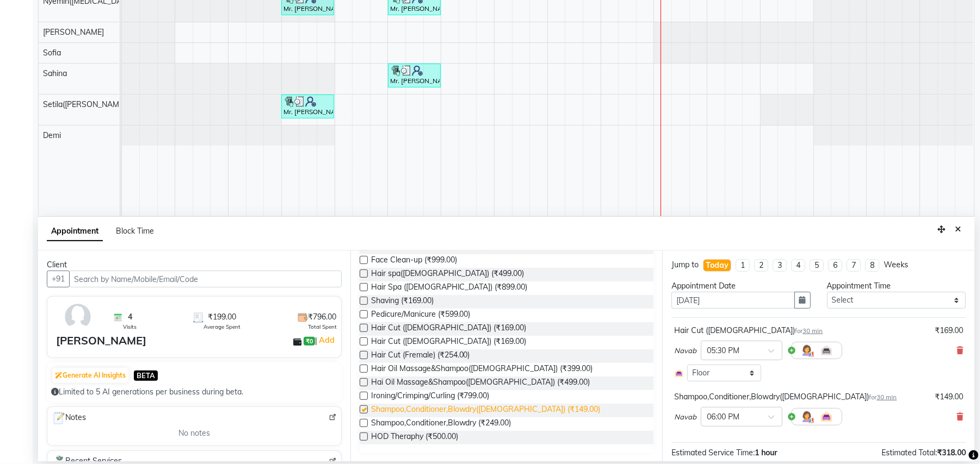 This screenshot has width=980, height=464. What do you see at coordinates (222, 317) in the screenshot?
I see `span: ₹199.00` at bounding box center [222, 317].